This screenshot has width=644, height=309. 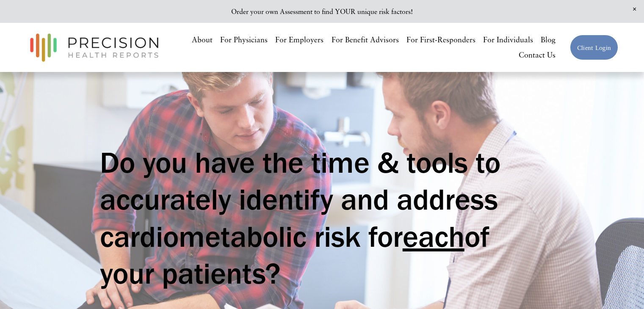 I want to click on a: For First-Responders, so click(x=441, y=40).